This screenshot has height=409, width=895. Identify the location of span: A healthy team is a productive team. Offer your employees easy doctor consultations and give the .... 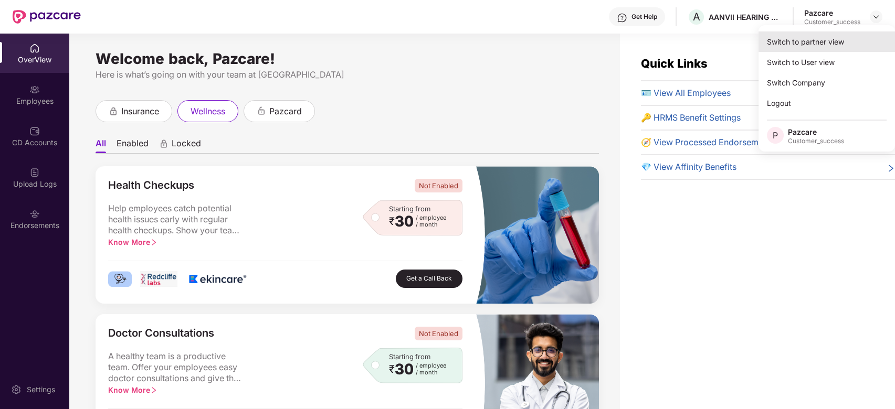
(176, 368).